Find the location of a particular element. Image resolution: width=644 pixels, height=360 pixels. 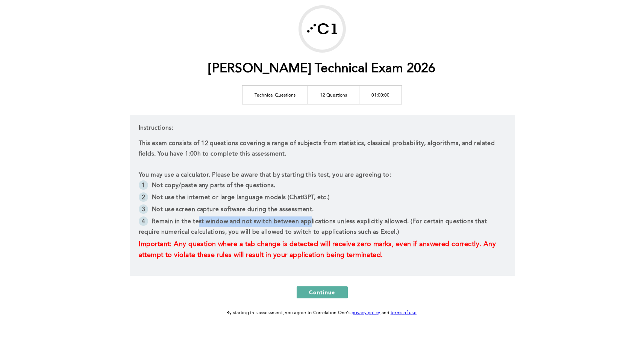

p: This exam consists of 12 questions covering a range of subjects from statistics, classical probab... is located at coordinates (322, 149).